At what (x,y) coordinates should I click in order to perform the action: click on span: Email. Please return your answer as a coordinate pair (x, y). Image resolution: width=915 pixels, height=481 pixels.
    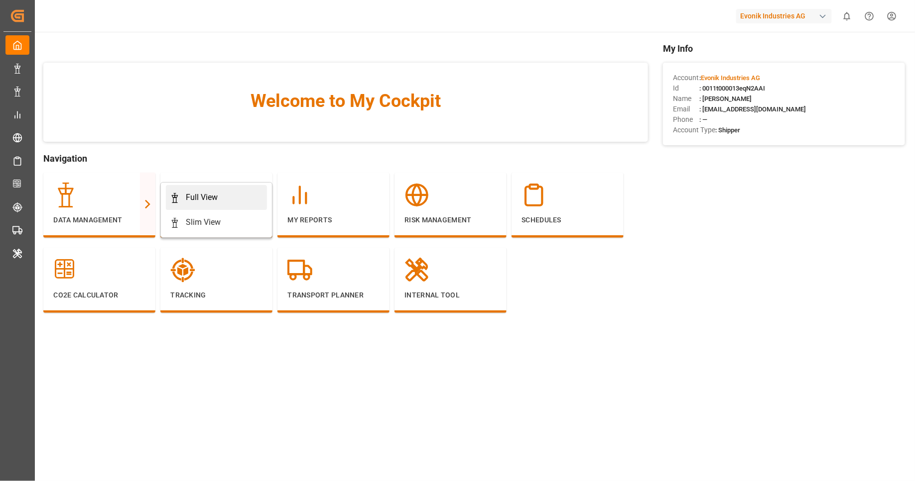
    Looking at the image, I should click on (686, 109).